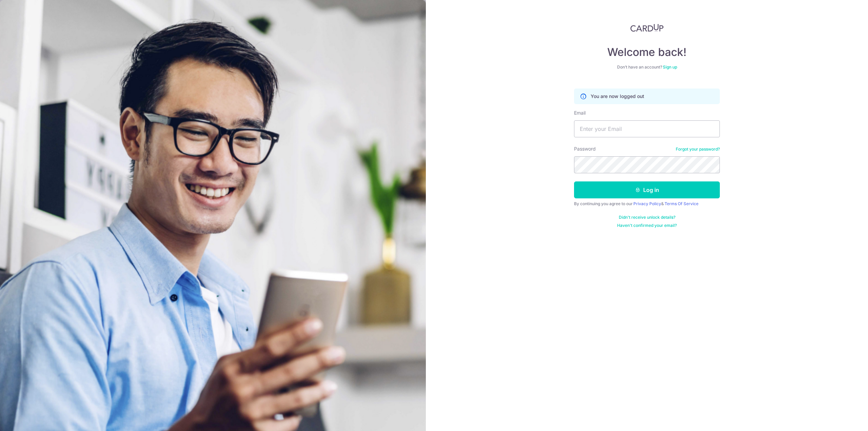 The height and width of the screenshot is (431, 868). I want to click on label: Email, so click(580, 113).